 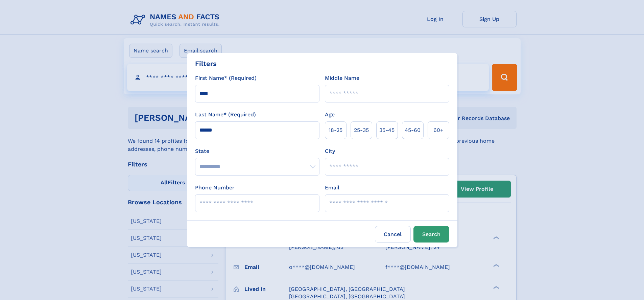 I want to click on label: Age, so click(x=329, y=115).